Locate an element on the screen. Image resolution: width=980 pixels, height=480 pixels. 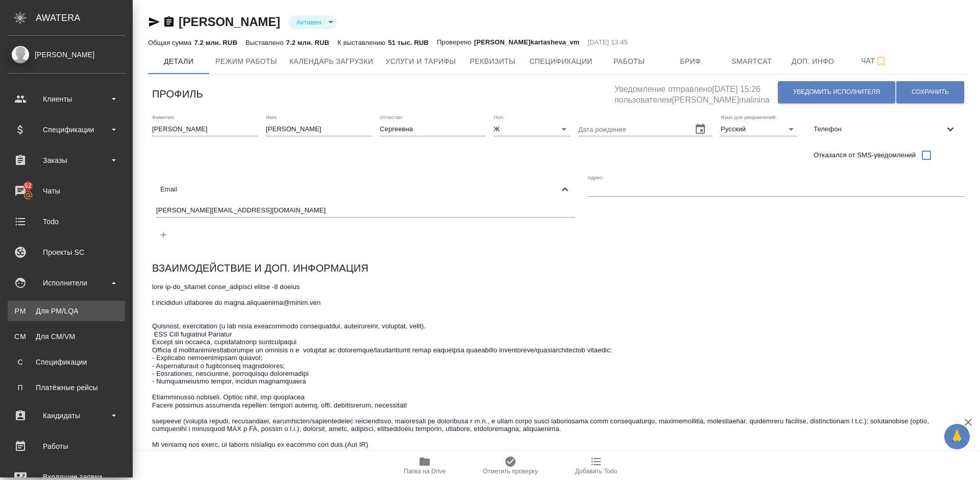
label: Имя: is located at coordinates (271, 117).